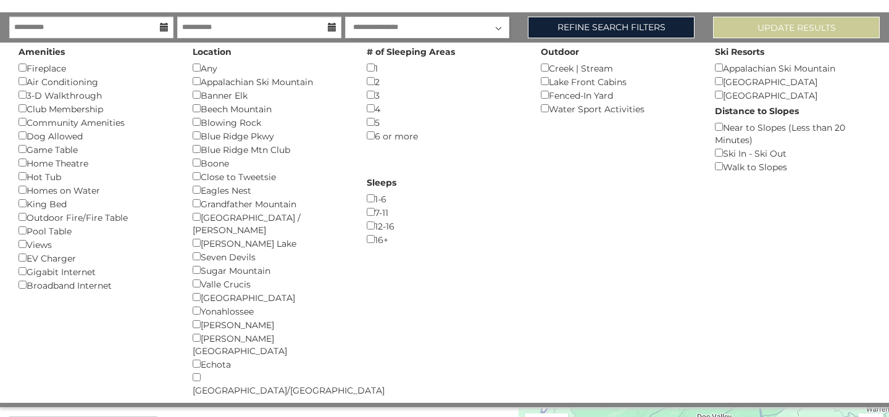 Image resolution: width=889 pixels, height=417 pixels. I want to click on div: Creek | Stream, so click(618, 68).